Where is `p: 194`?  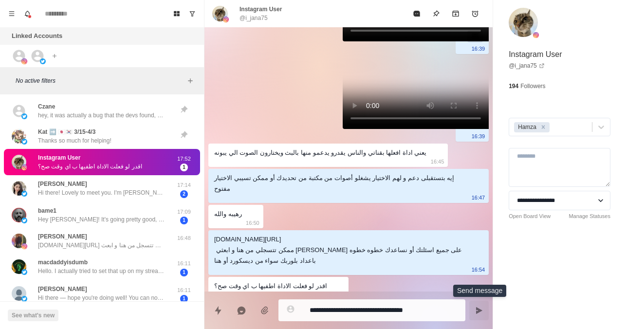
p: 194 is located at coordinates (514, 86).